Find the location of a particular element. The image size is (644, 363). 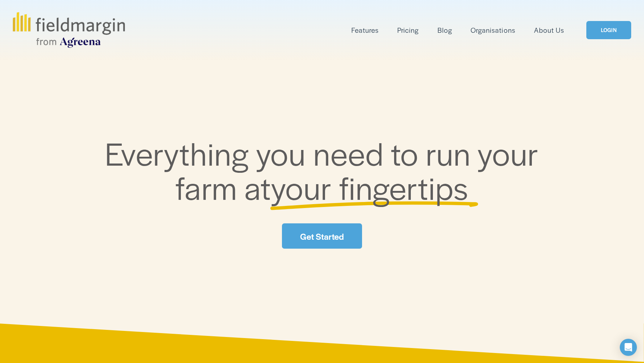

a: LOGIN is located at coordinates (609, 30).